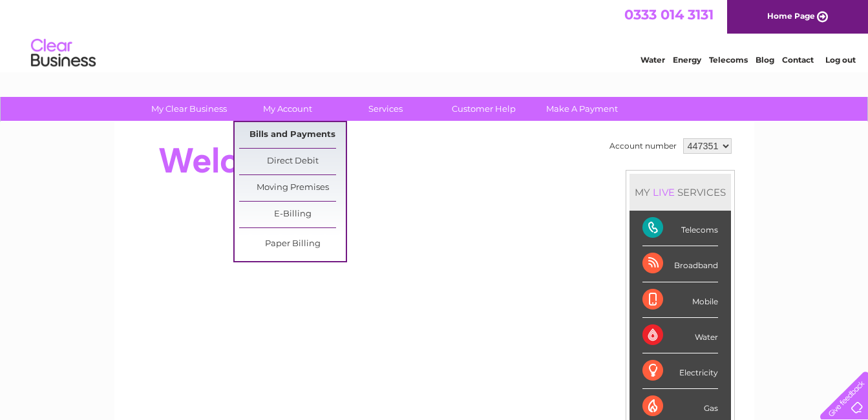 The width and height of the screenshot is (868, 420). What do you see at coordinates (664, 192) in the screenshot?
I see `div: LIVE` at bounding box center [664, 192].